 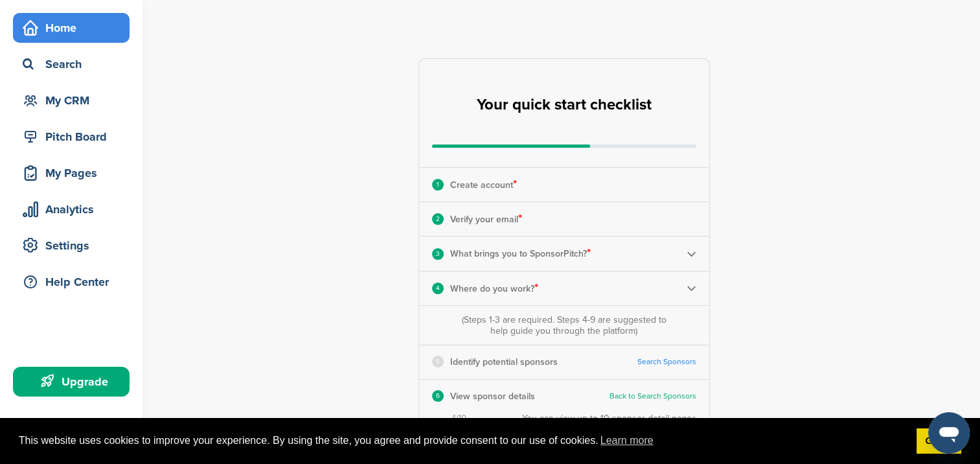 I want to click on a: learn more about cookies, so click(x=628, y=441).